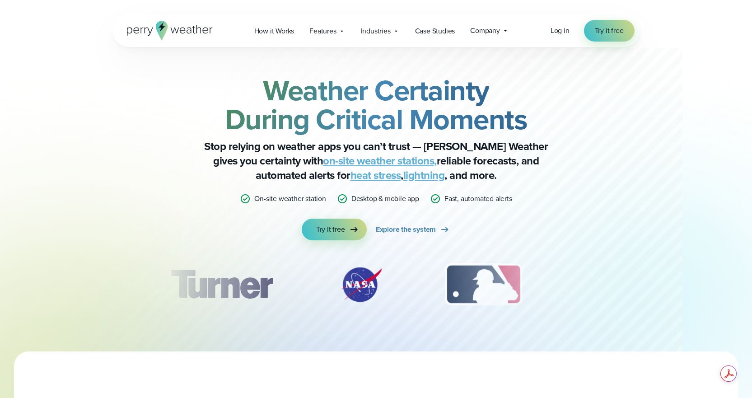 The width and height of the screenshot is (752, 398). I want to click on span: Log in, so click(560, 30).